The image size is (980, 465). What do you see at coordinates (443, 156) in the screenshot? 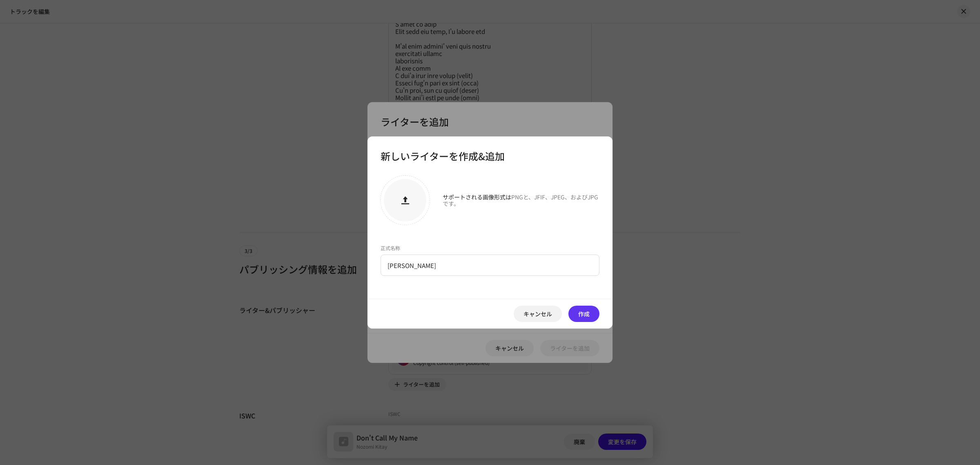
I see `span: 新しいライターを作成&追加` at bounding box center [443, 156].